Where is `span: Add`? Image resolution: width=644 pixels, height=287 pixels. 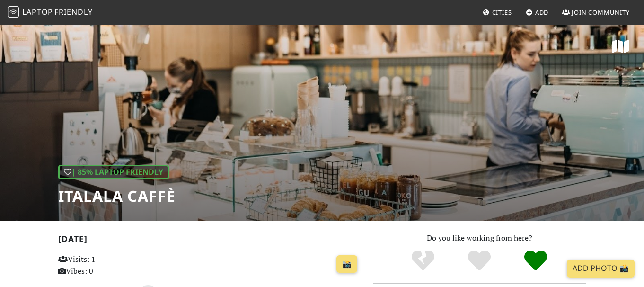
span: Add is located at coordinates (541, 12).